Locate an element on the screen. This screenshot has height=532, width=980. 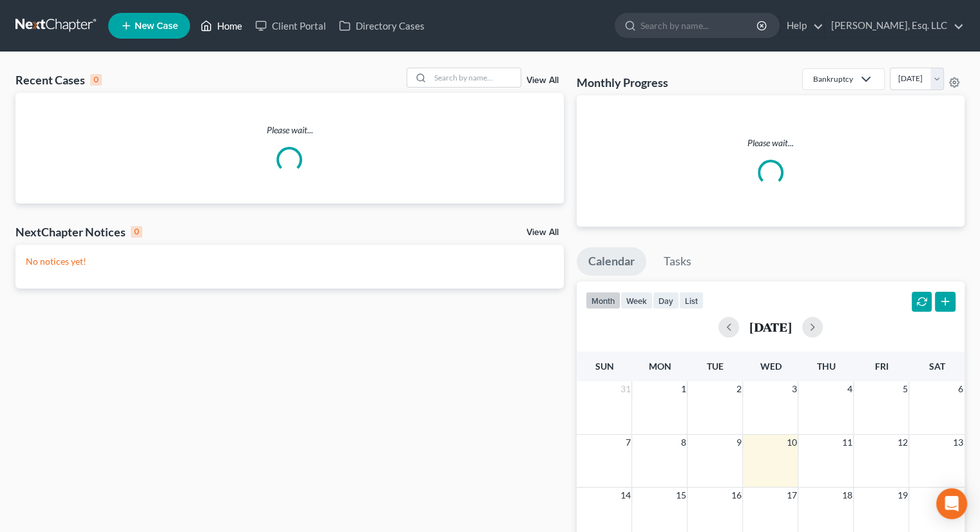
div: Recent Cases is located at coordinates (58, 80).